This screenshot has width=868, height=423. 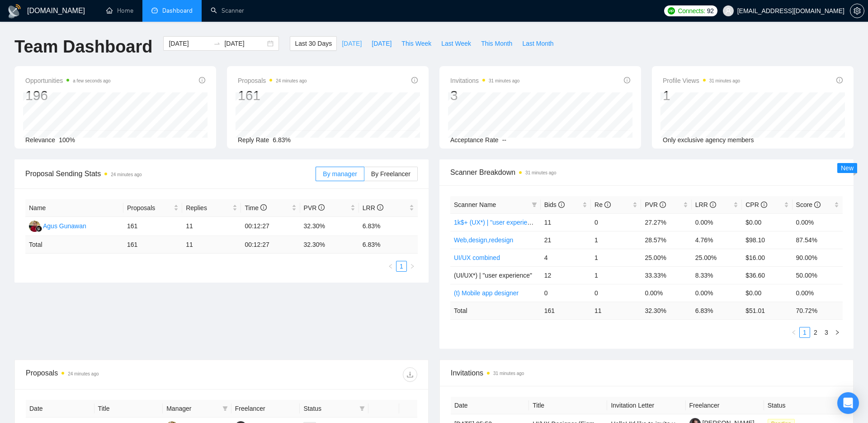 I want to click on button: Last Week, so click(x=456, y=44).